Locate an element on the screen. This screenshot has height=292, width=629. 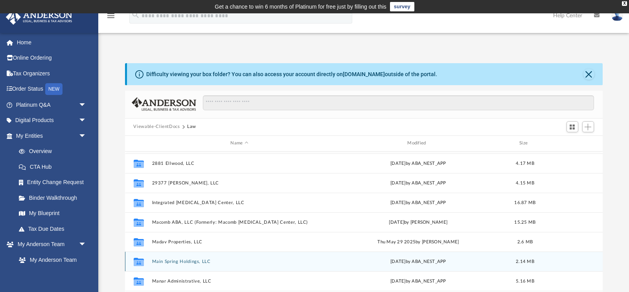
button: Viewable-ClientDocs is located at coordinates (156, 127).